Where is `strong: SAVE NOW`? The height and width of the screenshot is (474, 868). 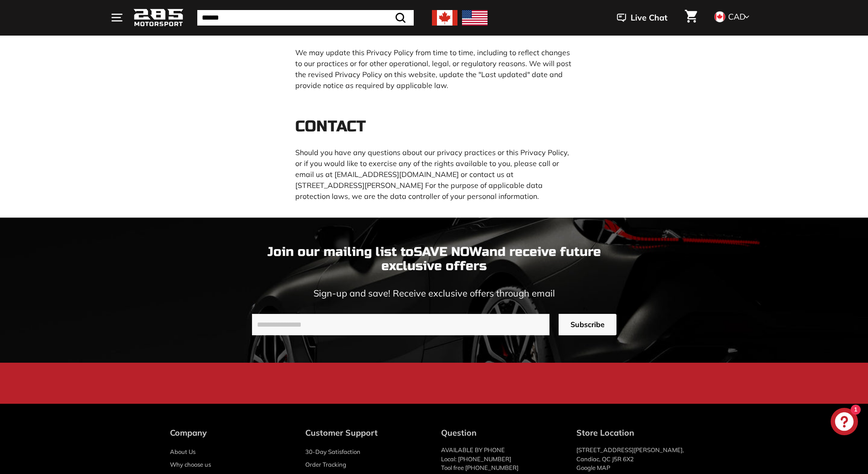 strong: SAVE NOW is located at coordinates (447, 252).